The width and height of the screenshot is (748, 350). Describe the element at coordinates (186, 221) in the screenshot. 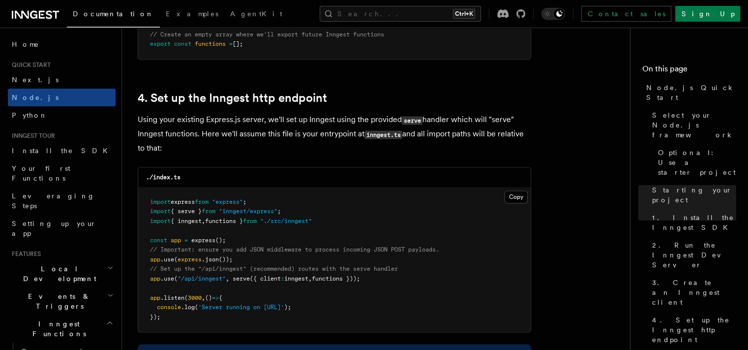

I see `span: { inngest` at that location.